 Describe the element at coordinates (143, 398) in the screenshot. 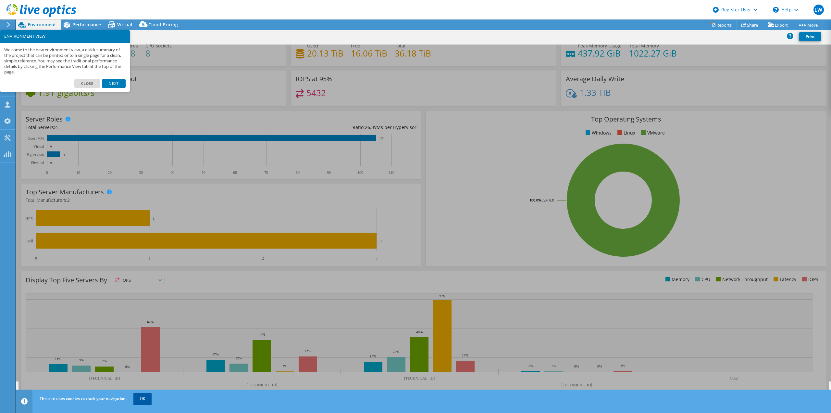

I see `a: OK` at that location.